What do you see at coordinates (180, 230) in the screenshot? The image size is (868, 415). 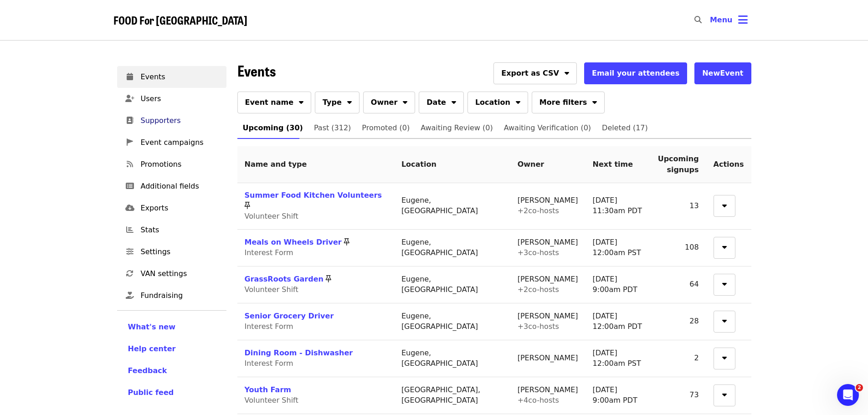 I see `span: Stats` at bounding box center [180, 230].